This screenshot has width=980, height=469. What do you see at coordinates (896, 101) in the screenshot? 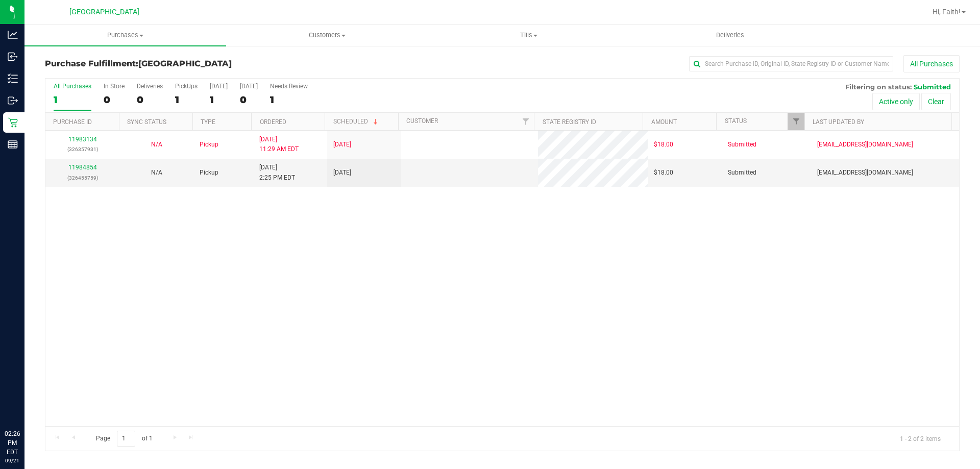
I see `button: Active only` at bounding box center [896, 101].